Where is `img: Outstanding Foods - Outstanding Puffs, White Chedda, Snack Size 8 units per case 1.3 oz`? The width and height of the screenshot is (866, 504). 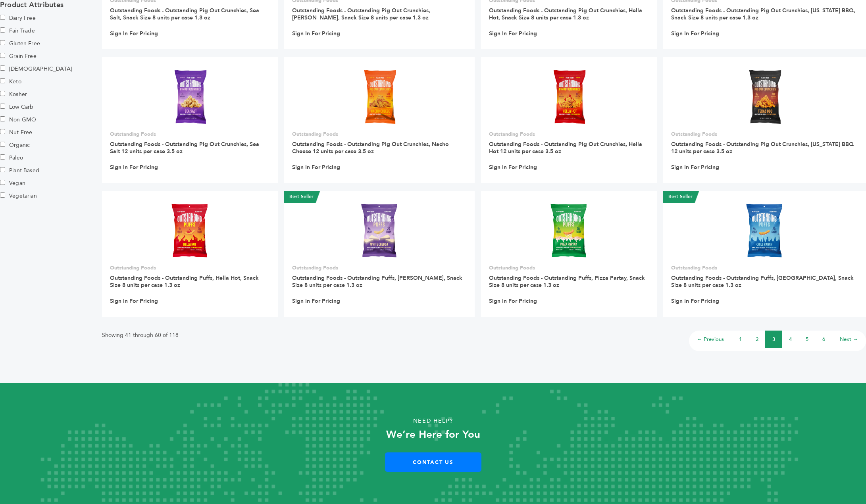
img: Outstanding Foods - Outstanding Puffs, White Chedda, Snack Size 8 units per case 1.3 oz is located at coordinates (379, 230).